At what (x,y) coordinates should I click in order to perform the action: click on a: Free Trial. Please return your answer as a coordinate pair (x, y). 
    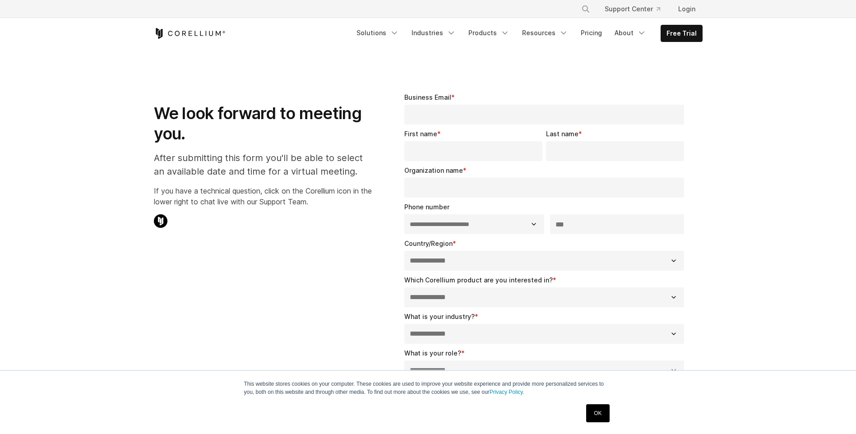
    Looking at the image, I should click on (681, 33).